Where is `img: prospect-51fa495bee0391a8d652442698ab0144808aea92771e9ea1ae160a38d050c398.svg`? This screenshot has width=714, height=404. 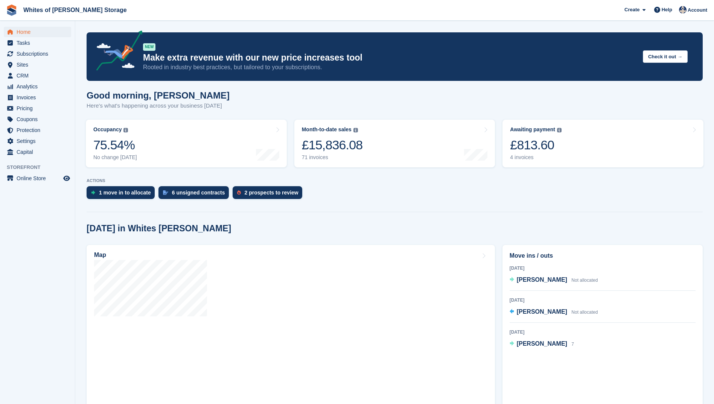
img: prospect-51fa495bee0391a8d652442698ab0144808aea92771e9ea1ae160a38d050c398.svg is located at coordinates (239, 193).